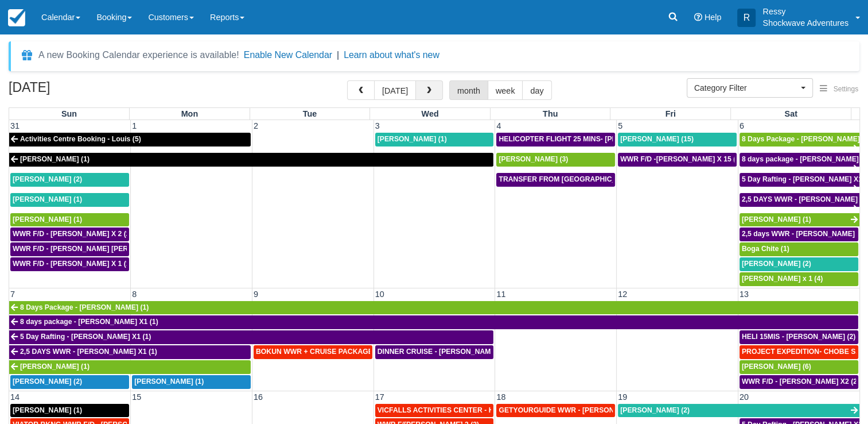 This screenshot has height=424, width=868. I want to click on span: 2, so click(256, 125).